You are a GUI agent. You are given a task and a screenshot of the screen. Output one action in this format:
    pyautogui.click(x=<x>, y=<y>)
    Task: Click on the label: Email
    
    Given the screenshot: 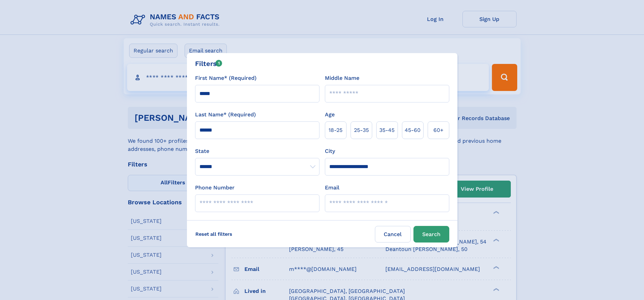 What is the action you would take?
    pyautogui.click(x=332, y=188)
    